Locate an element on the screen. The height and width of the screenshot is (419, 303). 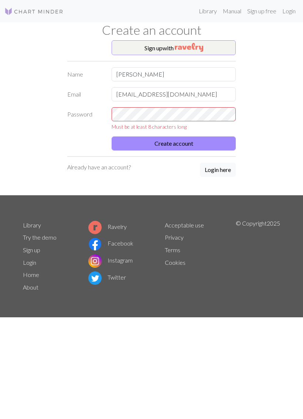
a: Sign up is located at coordinates (31, 250).